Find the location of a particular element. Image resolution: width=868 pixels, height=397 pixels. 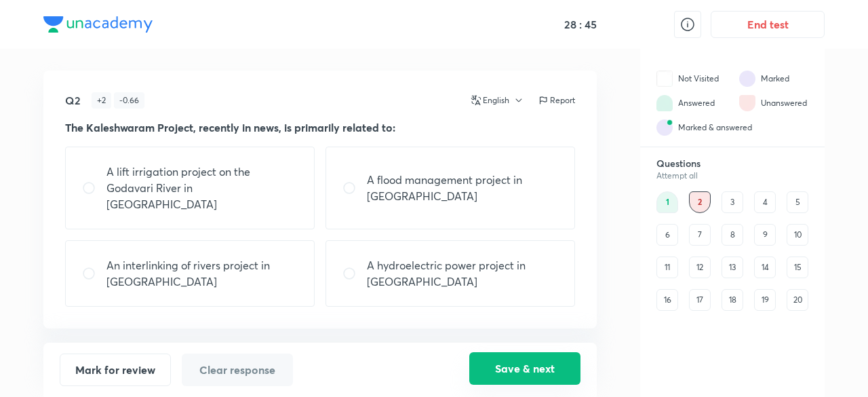

div: 4 is located at coordinates (765, 202).